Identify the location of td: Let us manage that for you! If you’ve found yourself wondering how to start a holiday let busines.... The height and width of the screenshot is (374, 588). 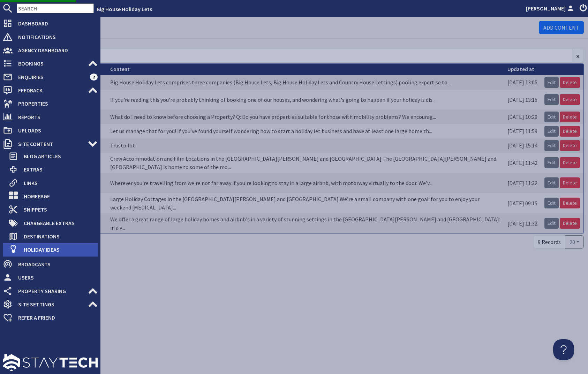
(305, 131).